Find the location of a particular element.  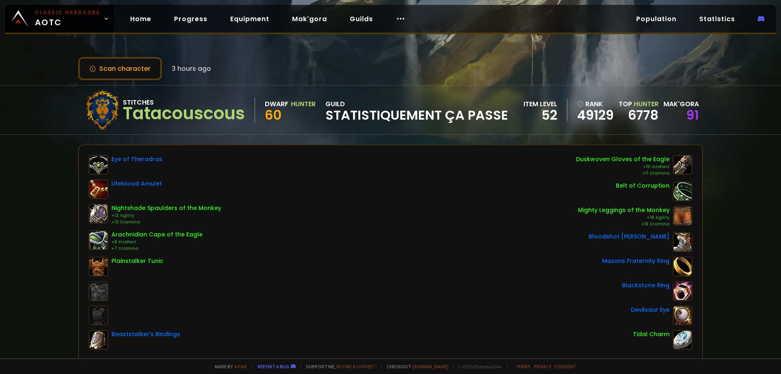

div: +10 Intellect is located at coordinates (622, 167).